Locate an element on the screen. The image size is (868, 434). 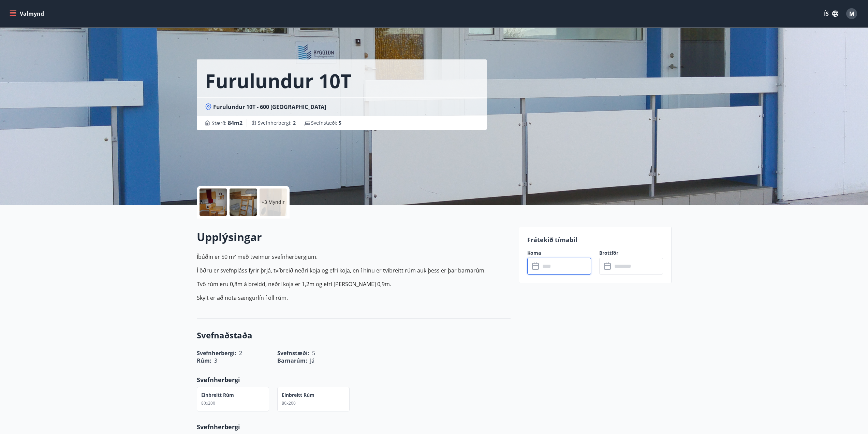
span: 84 m2 is located at coordinates (235, 123).